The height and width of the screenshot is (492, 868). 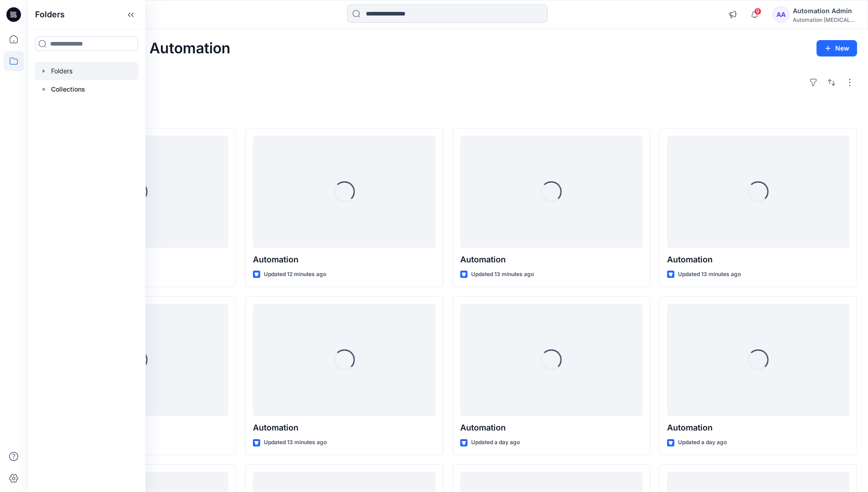 What do you see at coordinates (825, 11) in the screenshot?
I see `div: Automation Admin` at bounding box center [825, 11].